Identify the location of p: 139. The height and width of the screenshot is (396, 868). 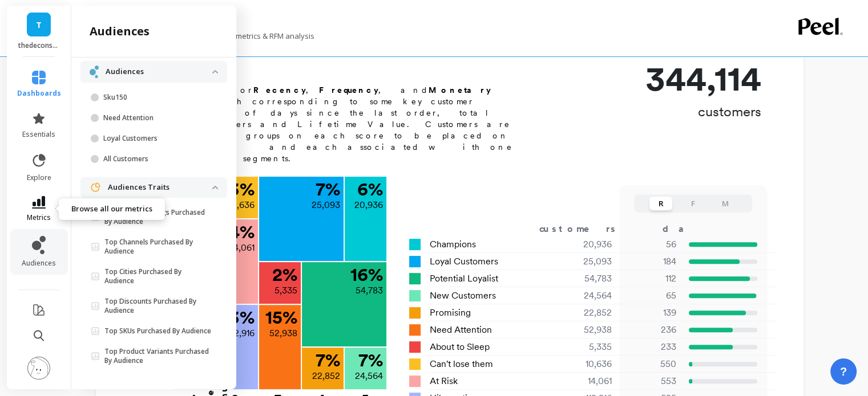
(652, 313).